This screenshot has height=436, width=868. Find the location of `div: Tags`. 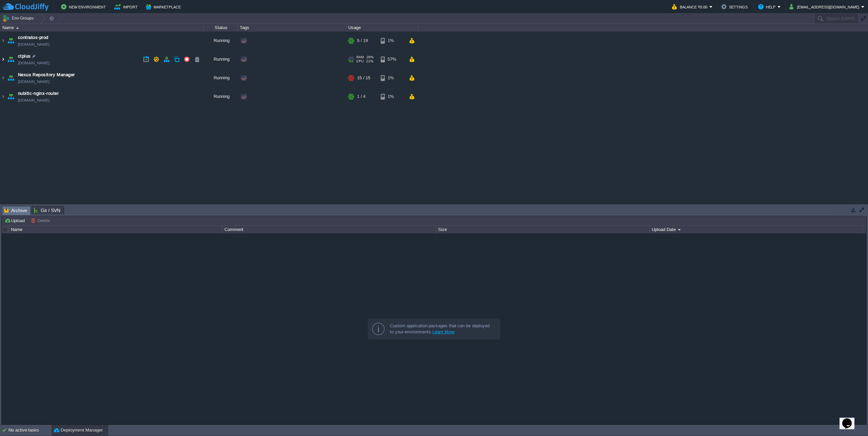

div: Tags is located at coordinates (292, 27).